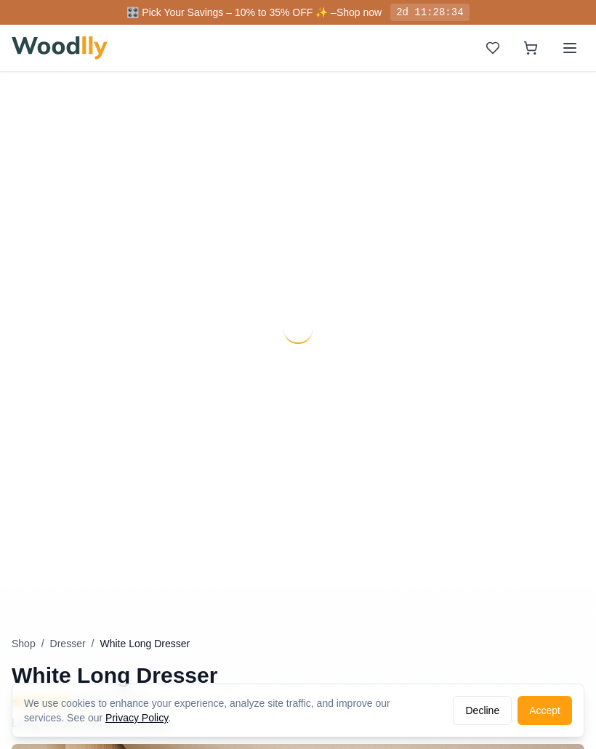 This screenshot has width=596, height=749. What do you see at coordinates (137, 717) in the screenshot?
I see `a: Privacy Policy` at bounding box center [137, 717].